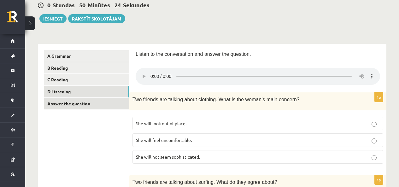 This screenshot has width=399, height=187. Describe the element at coordinates (97, 19) in the screenshot. I see `a: Rakstīt skolotājam` at that location.